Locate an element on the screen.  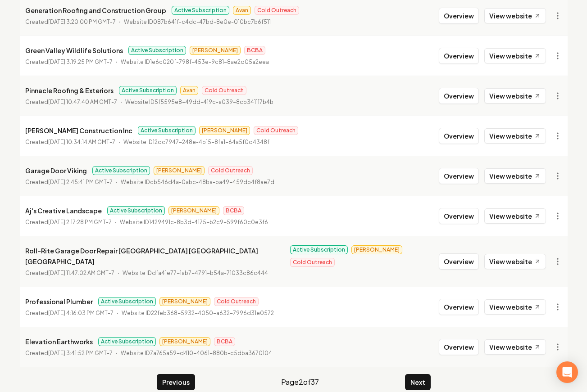
button: Next is located at coordinates (418, 382).